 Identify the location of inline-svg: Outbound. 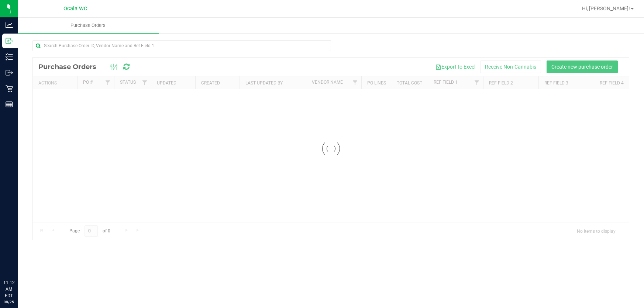
(9, 73).